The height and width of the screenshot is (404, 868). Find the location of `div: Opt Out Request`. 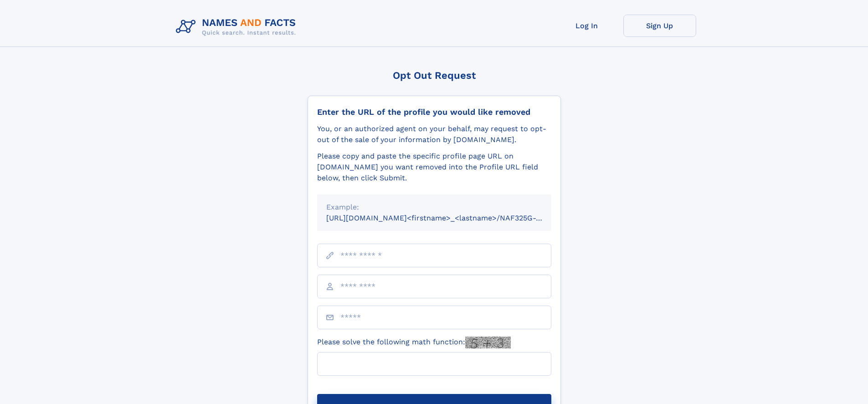

div: Opt Out Request is located at coordinates (434, 75).